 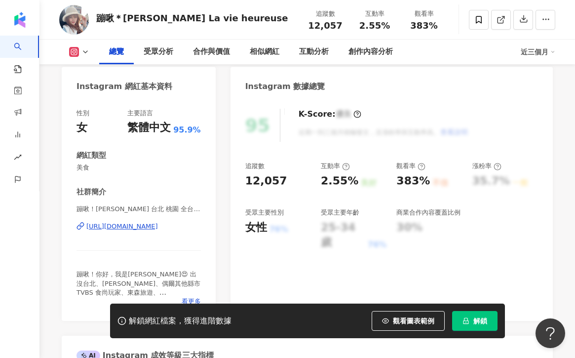 I want to click on div: 互動分析, so click(x=314, y=52).